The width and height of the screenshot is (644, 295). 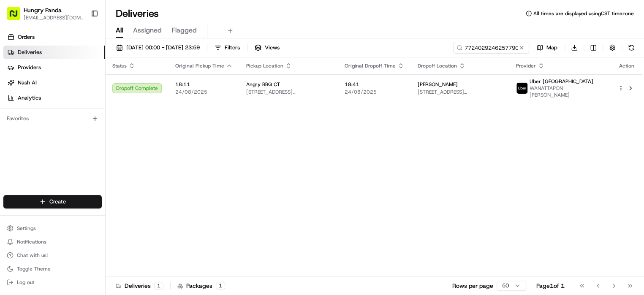 I want to click on img: 4281594248423_2fcf9dad9f2a874258b8_72.png, so click(x=26, y=88).